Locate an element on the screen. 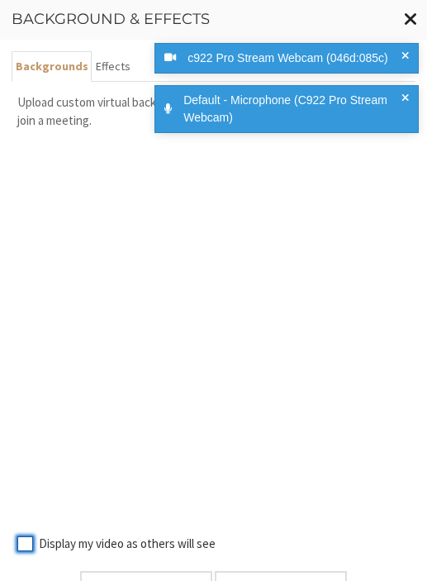  button: Backgrounds is located at coordinates (51, 66).